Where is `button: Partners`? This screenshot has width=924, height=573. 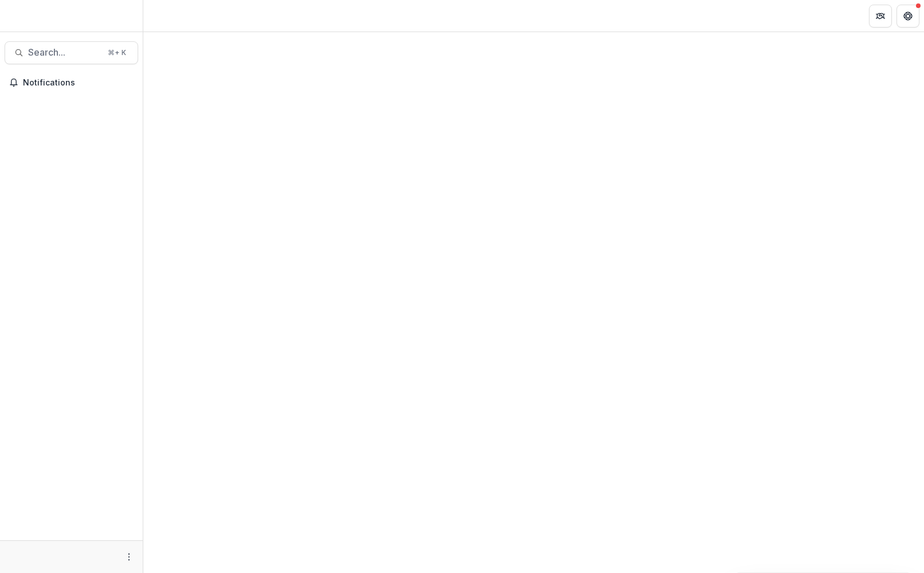 button: Partners is located at coordinates (881, 16).